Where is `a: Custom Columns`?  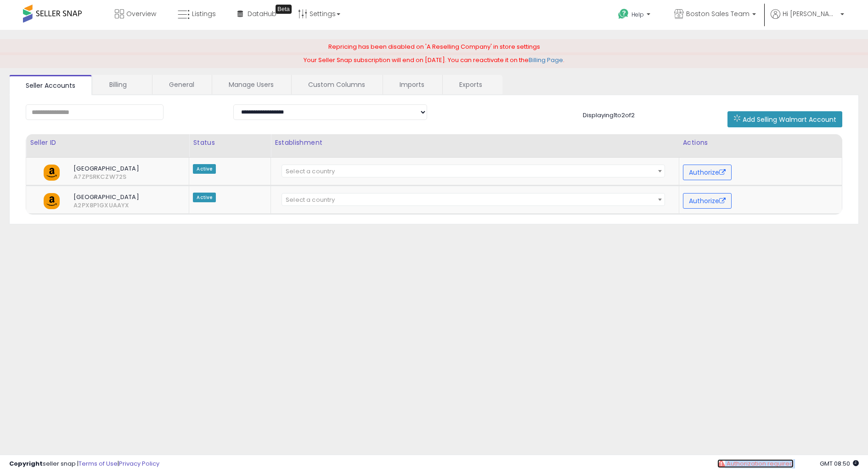 a: Custom Columns is located at coordinates (337, 85).